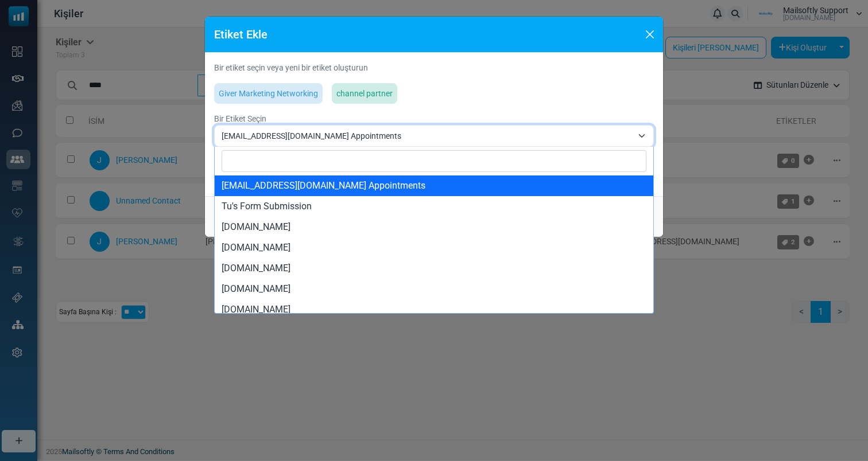 The image size is (868, 461). Describe the element at coordinates (240, 34) in the screenshot. I see `h5: Etiket Ekle` at that location.